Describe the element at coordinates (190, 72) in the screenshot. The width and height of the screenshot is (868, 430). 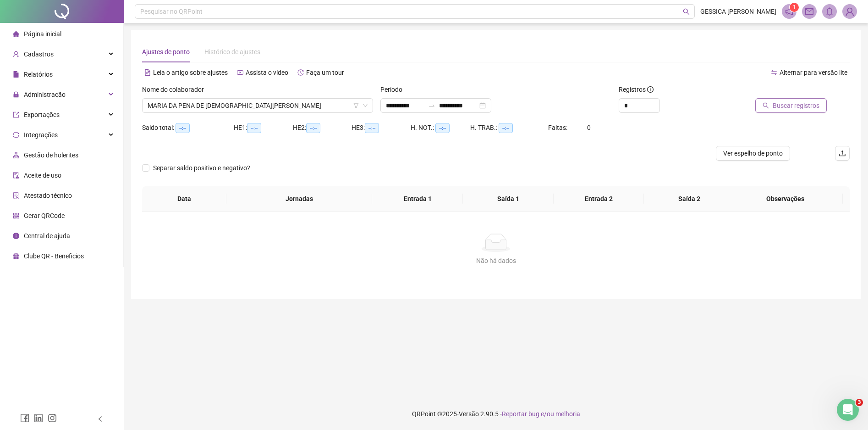
I see `span: Leia o artigo sobre ajustes` at that location.